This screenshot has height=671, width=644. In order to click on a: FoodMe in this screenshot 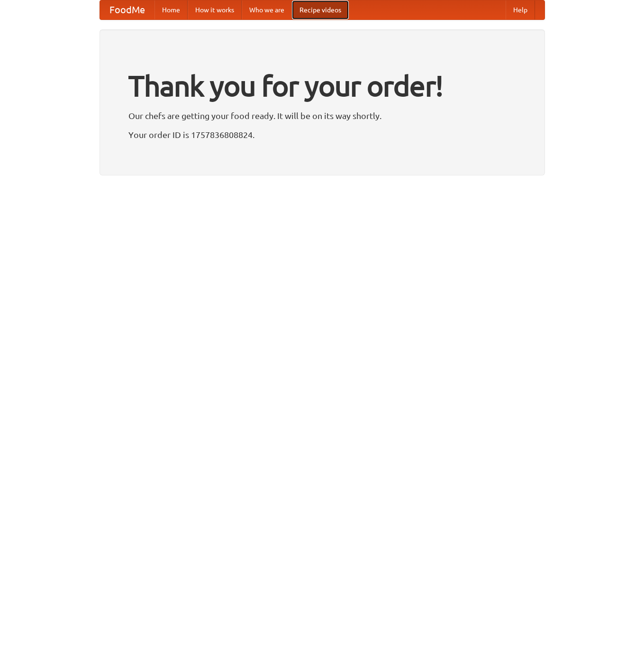, I will do `click(127, 10)`.